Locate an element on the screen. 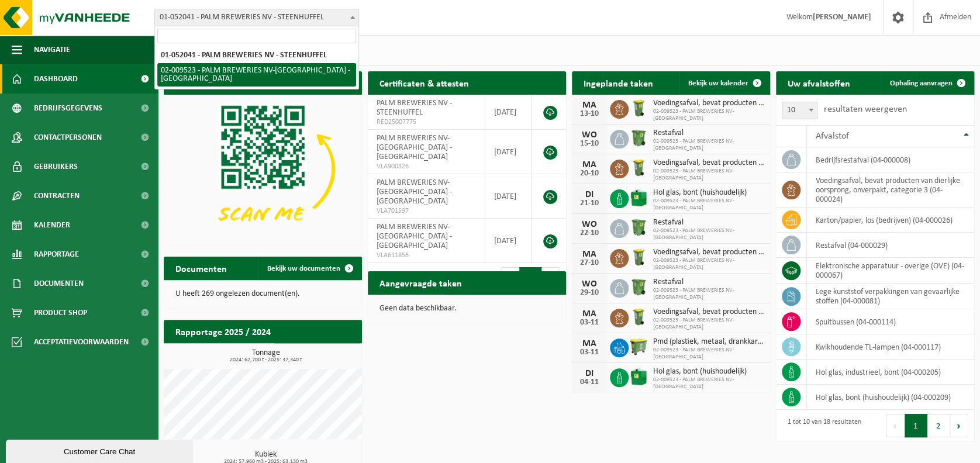 The image size is (980, 463). td: restafval (04-000029) is located at coordinates (891, 245).